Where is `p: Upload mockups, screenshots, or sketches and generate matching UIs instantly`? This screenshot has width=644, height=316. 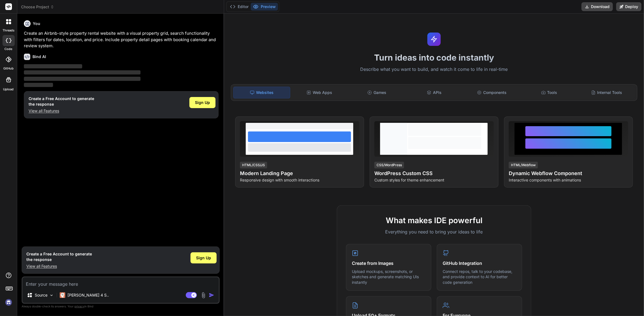 p: Upload mockups, screenshots, or sketches and generate matching UIs instantly is located at coordinates (388, 277).